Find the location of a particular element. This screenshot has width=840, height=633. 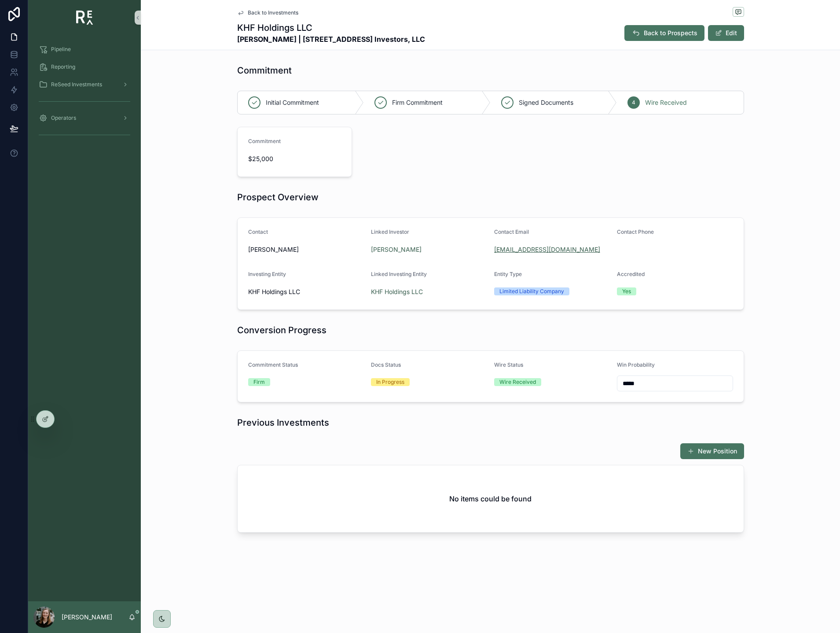

span: Signed Documents is located at coordinates (546, 102).